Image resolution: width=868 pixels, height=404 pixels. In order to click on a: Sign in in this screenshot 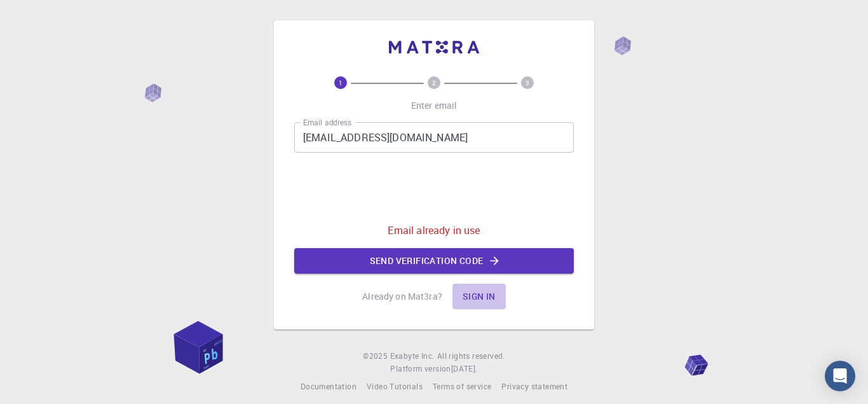, I will do `click(479, 296)`.